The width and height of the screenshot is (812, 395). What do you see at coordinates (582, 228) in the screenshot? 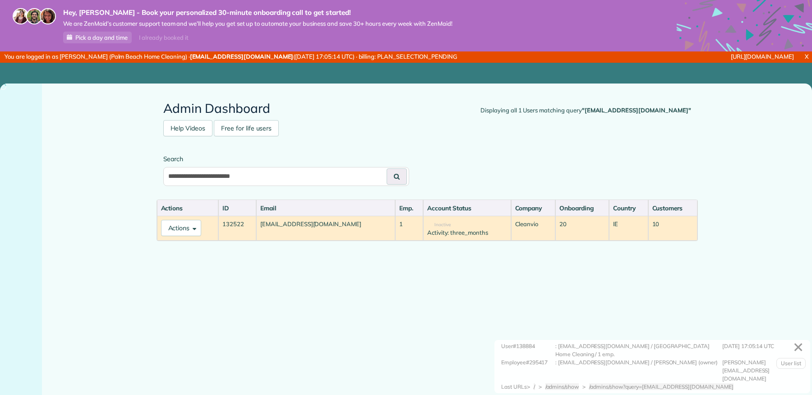
I see `td: 20` at bounding box center [582, 228].